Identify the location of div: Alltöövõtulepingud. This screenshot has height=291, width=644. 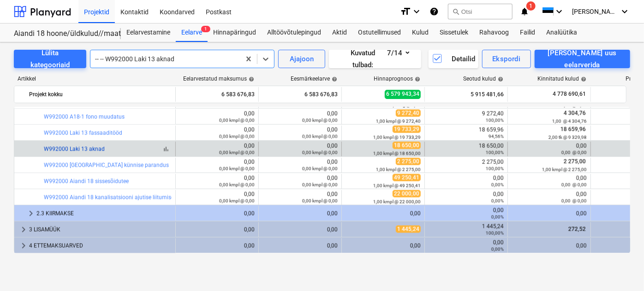
(294, 32).